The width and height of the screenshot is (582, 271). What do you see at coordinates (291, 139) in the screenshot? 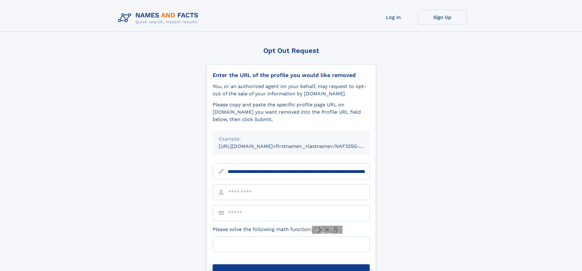
I see `div: Example:` at bounding box center [291, 139].